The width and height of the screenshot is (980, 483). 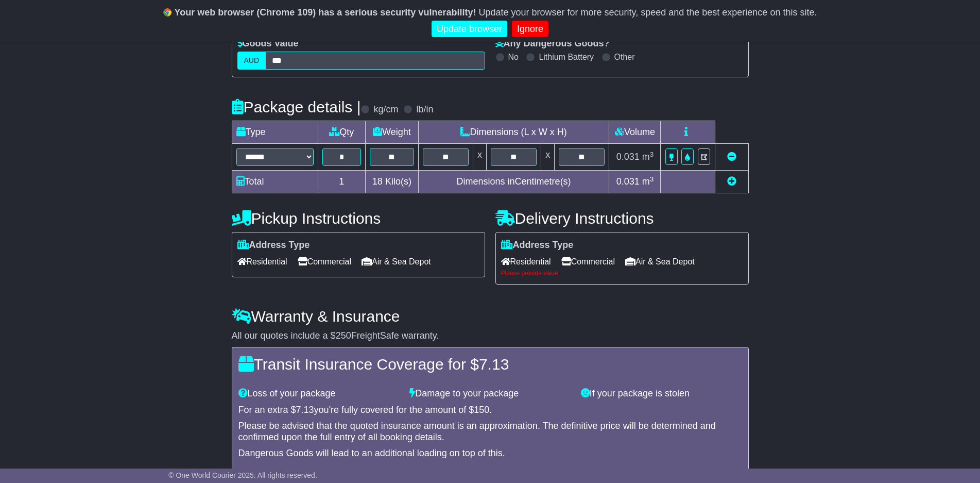 I want to click on div: Please be advised that the quoted insurance amount is an approximation. The definitive price will..., so click(x=490, y=432).